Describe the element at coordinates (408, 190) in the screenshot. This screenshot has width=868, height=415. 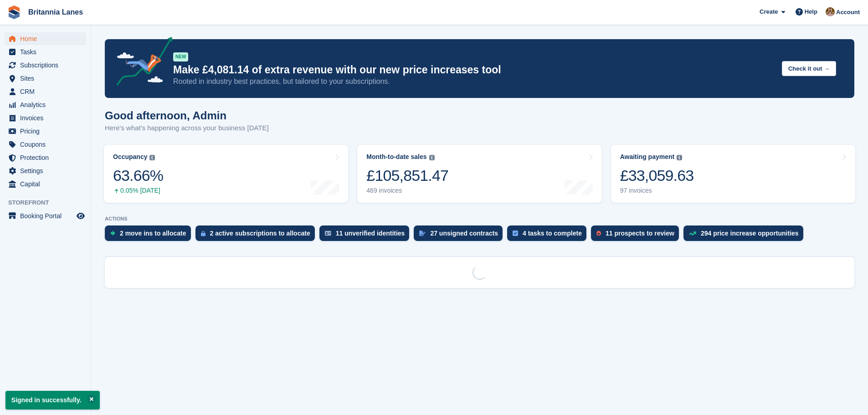
I see `div: 469 invoices` at that location.